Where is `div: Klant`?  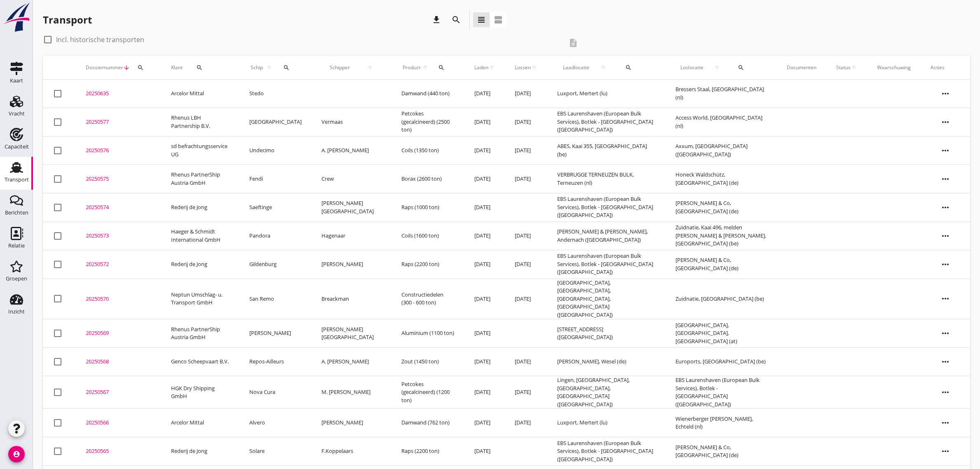
div: Klant is located at coordinates (200, 67).